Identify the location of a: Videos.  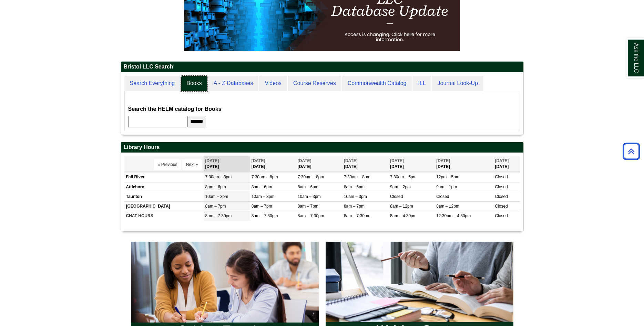
(273, 83).